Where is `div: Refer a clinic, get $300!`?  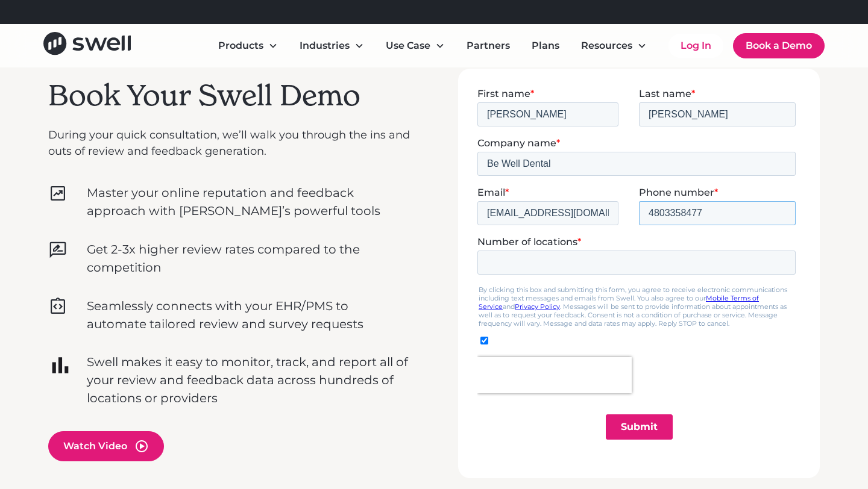 div: Refer a clinic, get $300! is located at coordinates (424, 12).